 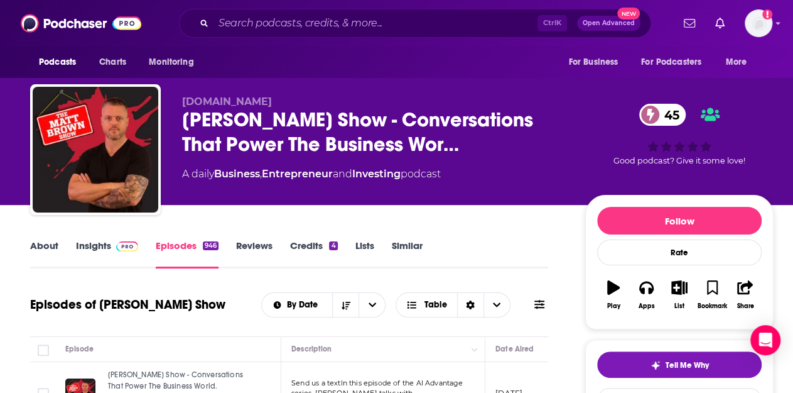 What do you see at coordinates (614, 295) in the screenshot?
I see `button: Play` at bounding box center [614, 295].